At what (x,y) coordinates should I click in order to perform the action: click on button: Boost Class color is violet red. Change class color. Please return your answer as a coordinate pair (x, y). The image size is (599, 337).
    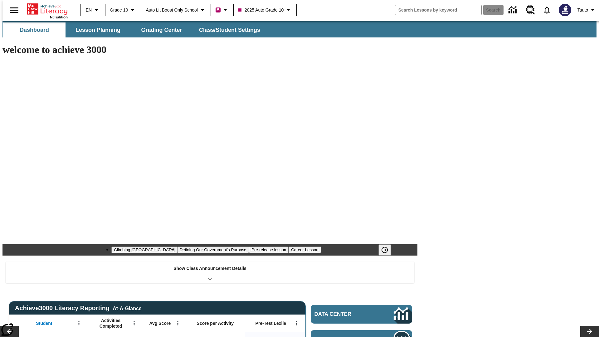
    Looking at the image, I should click on (222, 10).